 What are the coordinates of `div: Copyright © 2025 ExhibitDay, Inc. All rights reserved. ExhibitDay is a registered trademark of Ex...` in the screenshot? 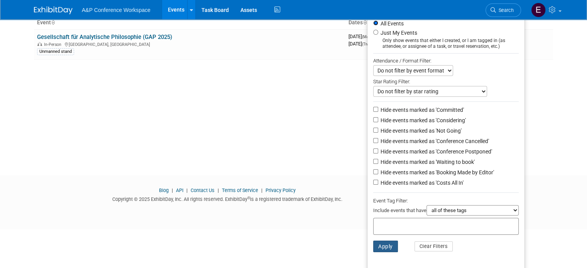 It's located at (227, 198).